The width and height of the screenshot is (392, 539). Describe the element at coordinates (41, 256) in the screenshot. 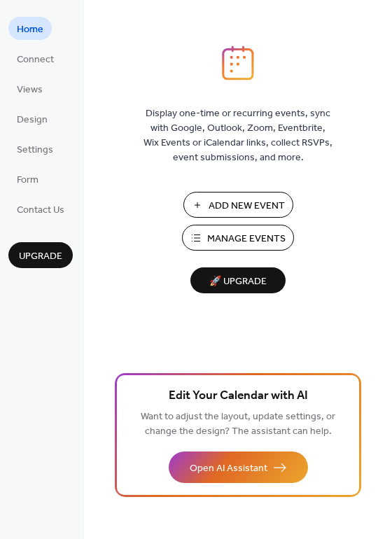

I see `span: Upgrade` at that location.